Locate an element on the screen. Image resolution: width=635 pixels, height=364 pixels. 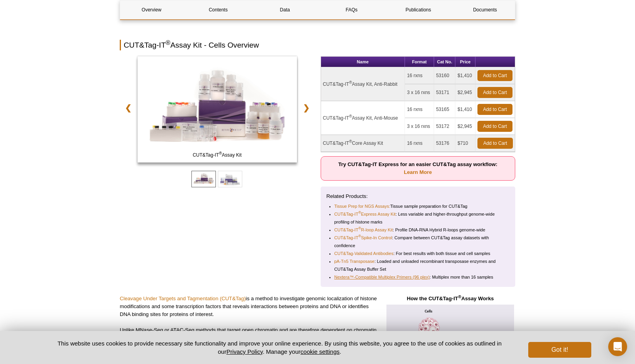
td: 53171 is located at coordinates (445, 92).